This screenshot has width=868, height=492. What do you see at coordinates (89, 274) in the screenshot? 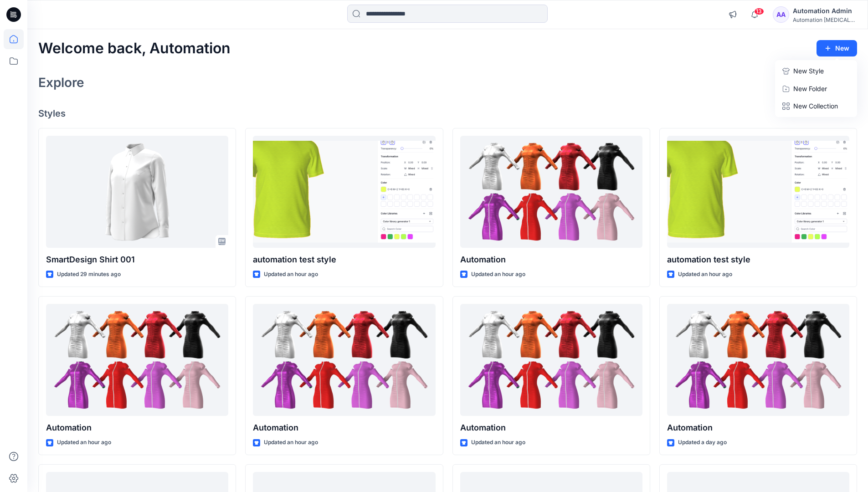
I see `p: Updated 29 minutes ago` at bounding box center [89, 274].